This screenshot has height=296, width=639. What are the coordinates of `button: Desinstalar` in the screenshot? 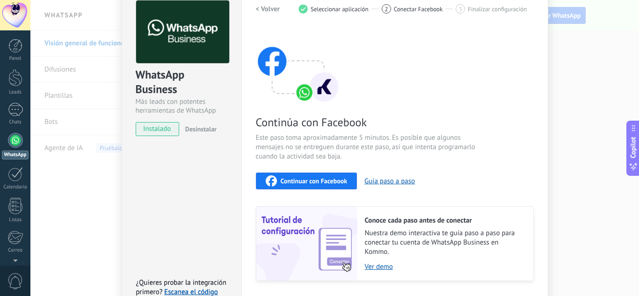 It's located at (199, 129).